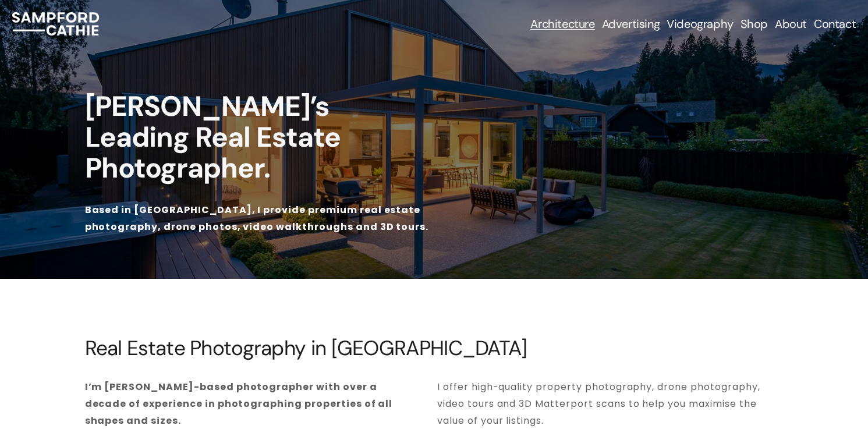 The image size is (868, 436). I want to click on p: I offer high-quality property photography, drone photography, video tours and 3D Matterport scans..., so click(610, 404).